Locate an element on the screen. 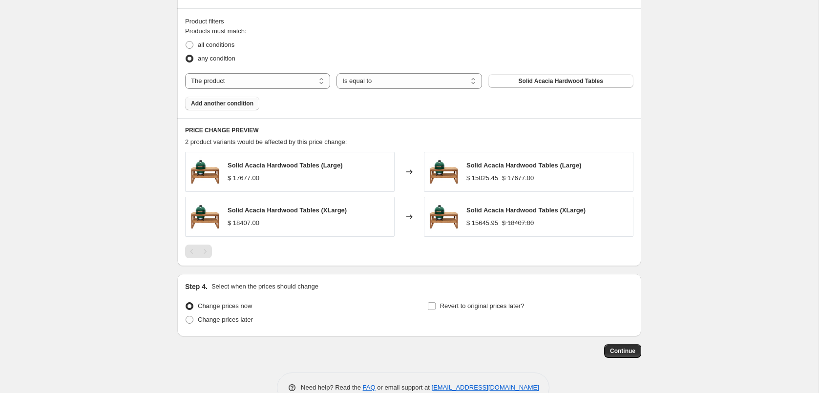 The image size is (819, 393). div: $ 15025.45 is located at coordinates (482, 178).